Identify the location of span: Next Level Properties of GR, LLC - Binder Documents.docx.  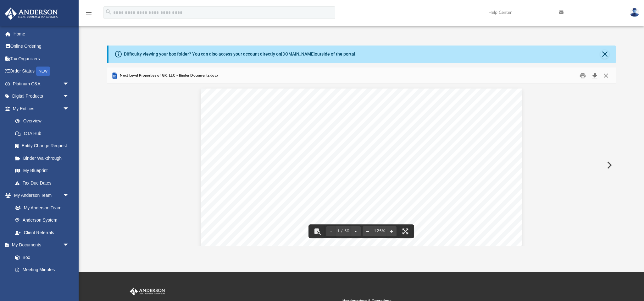
(168, 76).